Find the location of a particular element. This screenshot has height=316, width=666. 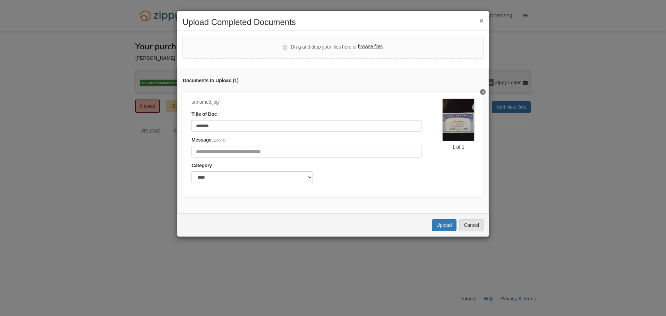

button: Upload is located at coordinates (444, 225).